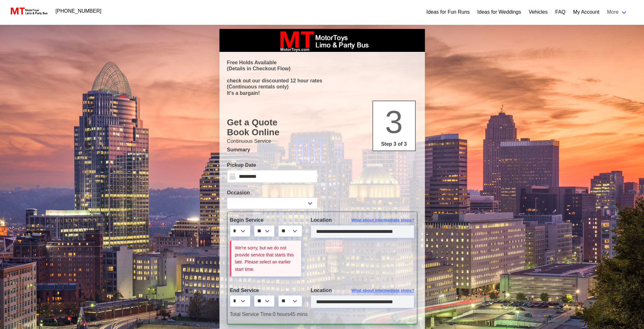 The image size is (644, 329). Describe the element at coordinates (322, 150) in the screenshot. I see `p: Summary` at that location.